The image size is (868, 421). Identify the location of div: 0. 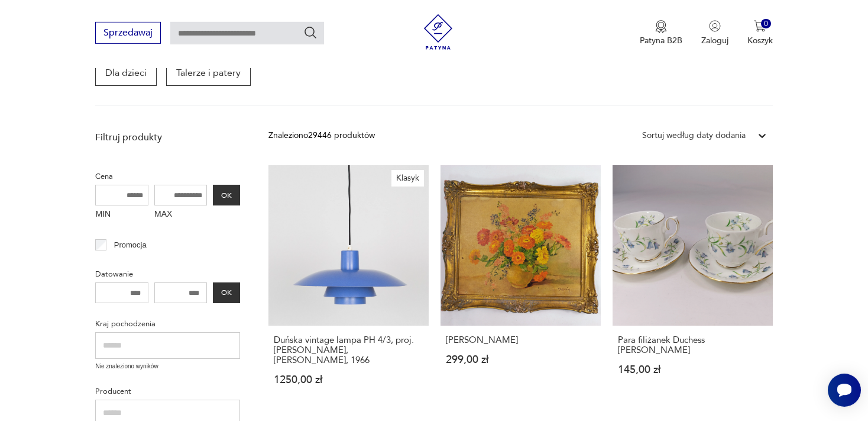
(765, 24).